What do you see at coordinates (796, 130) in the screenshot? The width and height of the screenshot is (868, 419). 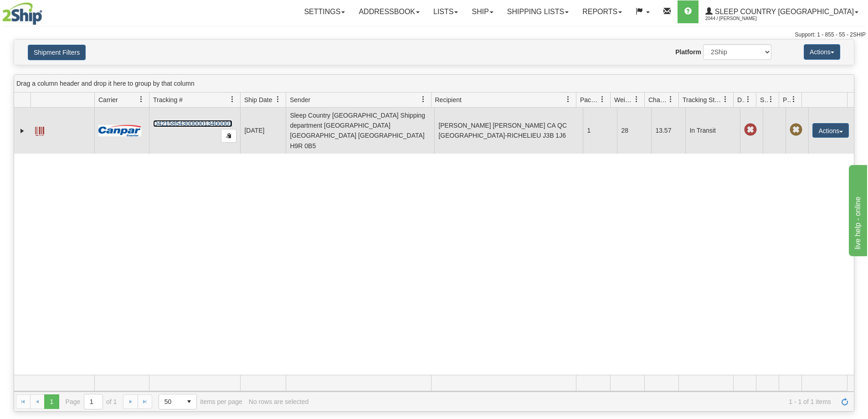 I see `span: Pickup Not Assigned` at bounding box center [796, 130].